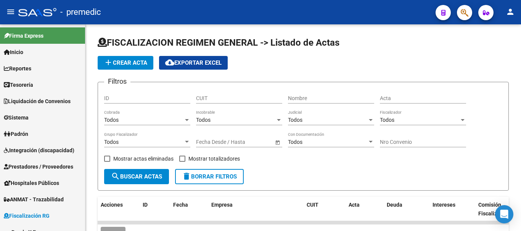 The height and width of the screenshot is (231, 521). Describe the element at coordinates (504, 215) in the screenshot. I see `div: Open Intercom Messenger` at that location.